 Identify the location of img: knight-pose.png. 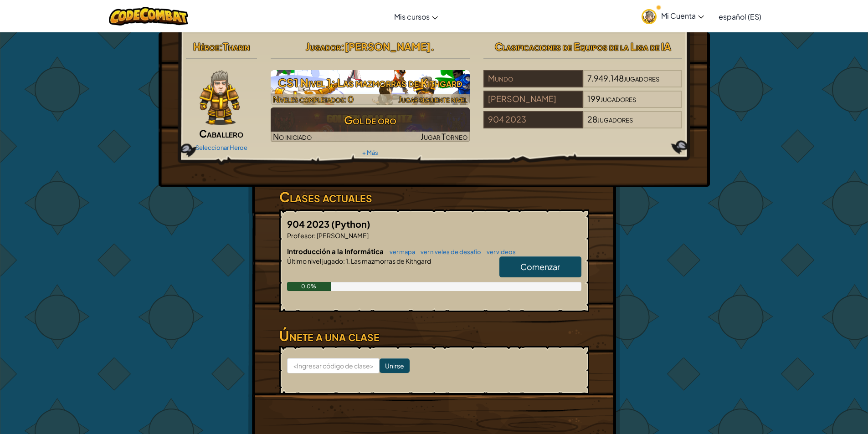
(219, 97).